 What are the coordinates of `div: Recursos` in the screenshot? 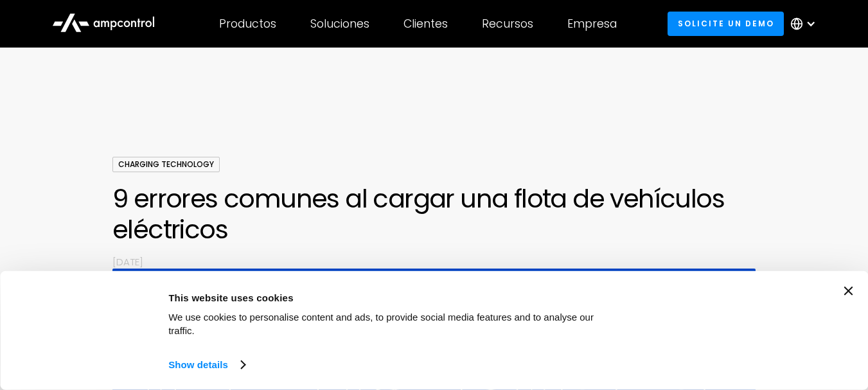 It's located at (508, 24).